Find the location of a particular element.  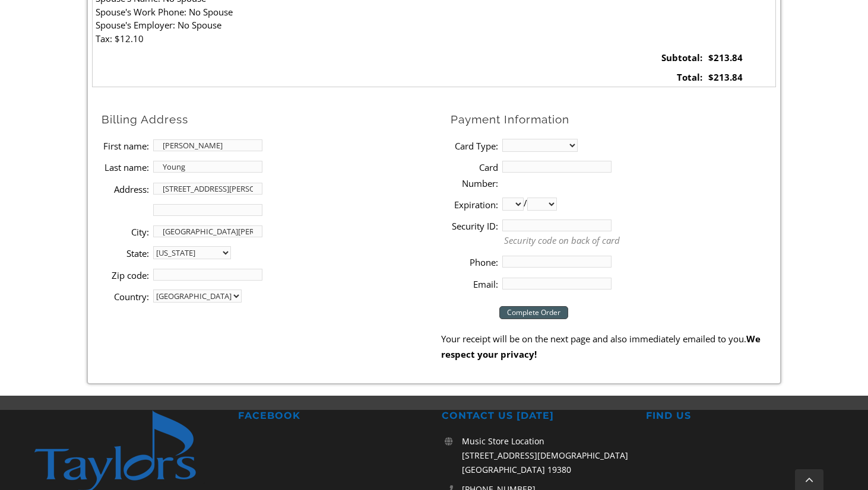

select: State billing address is located at coordinates (192, 253).